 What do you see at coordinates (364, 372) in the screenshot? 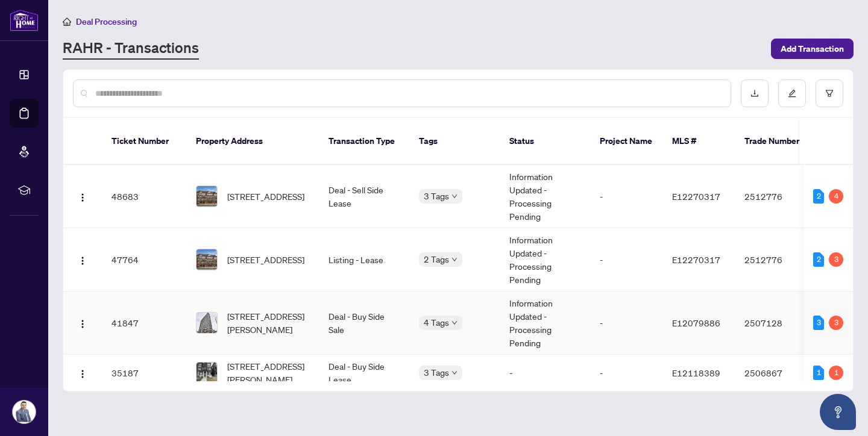
I see `td: Deal - Buy Side Lease` at bounding box center [364, 372].